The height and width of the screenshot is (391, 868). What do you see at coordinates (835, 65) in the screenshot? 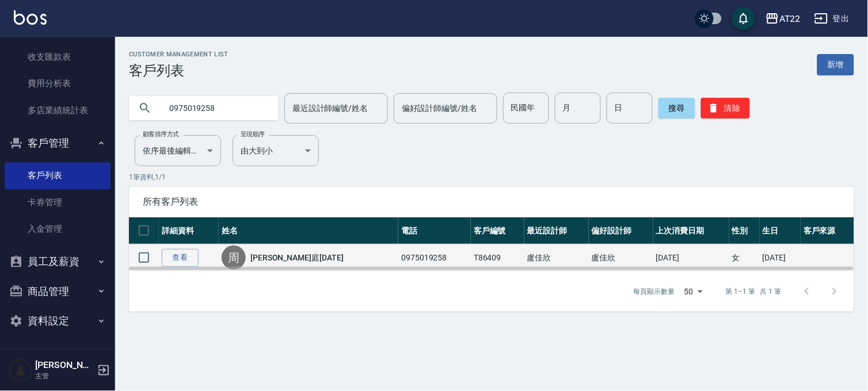
I see `a: 新增` at bounding box center [835, 65].